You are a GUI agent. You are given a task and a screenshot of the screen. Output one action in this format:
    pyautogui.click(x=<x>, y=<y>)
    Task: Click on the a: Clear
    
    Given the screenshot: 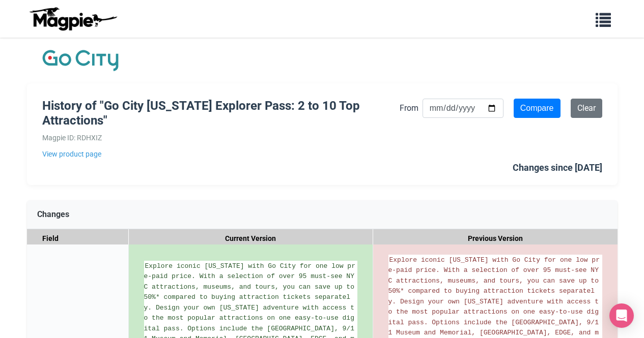 What is the action you would take?
    pyautogui.click(x=587, y=108)
    